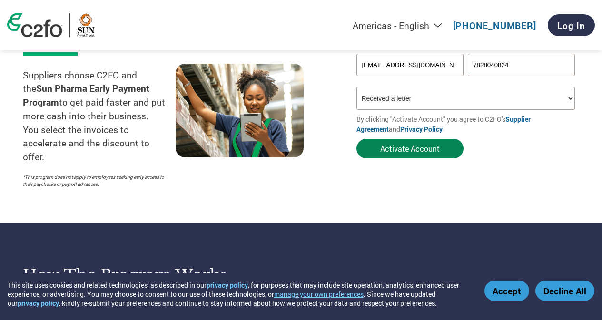 This screenshot has width=602, height=320. Describe the element at coordinates (86, 25) in the screenshot. I see `img: Sun Pharma` at that location.